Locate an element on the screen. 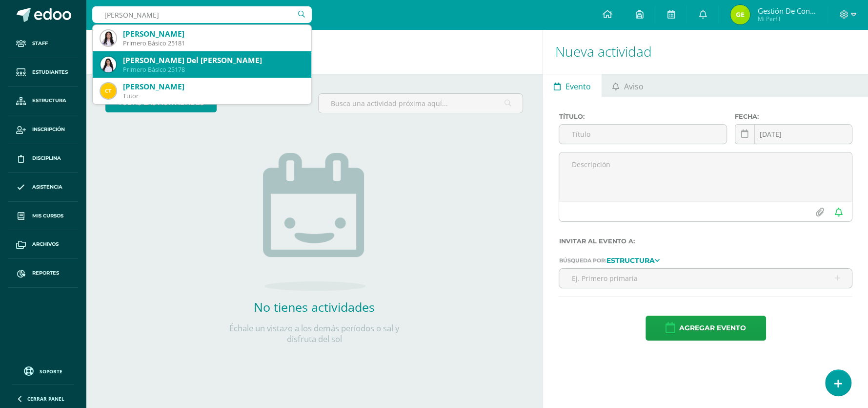 The image size is (868, 408). span: Soporte is located at coordinates (51, 371).